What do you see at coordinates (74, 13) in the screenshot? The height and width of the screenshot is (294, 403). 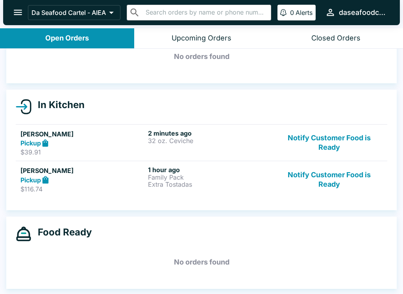 I see `button: Da Seafood Cartel - AIEA` at bounding box center [74, 13].